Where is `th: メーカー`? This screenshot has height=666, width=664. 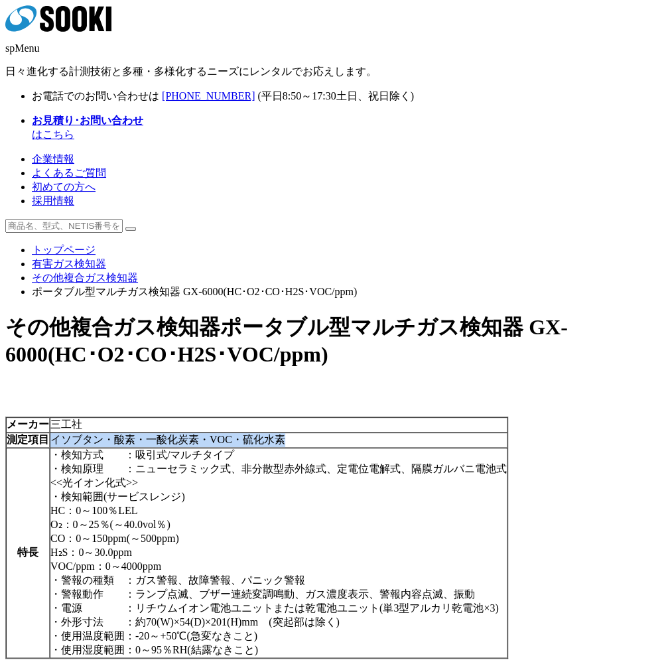 th: メーカー is located at coordinates (28, 425).